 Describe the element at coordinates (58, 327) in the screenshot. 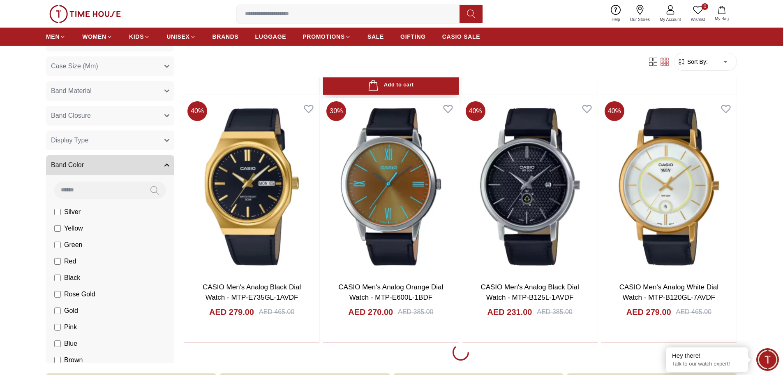

I see `input: Pink` at that location.